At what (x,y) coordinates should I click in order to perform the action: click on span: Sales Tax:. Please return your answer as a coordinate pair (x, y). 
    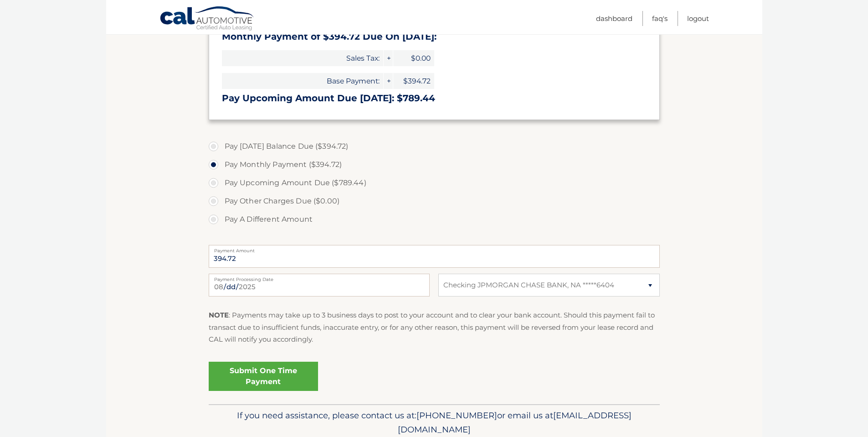
    Looking at the image, I should click on (302, 58).